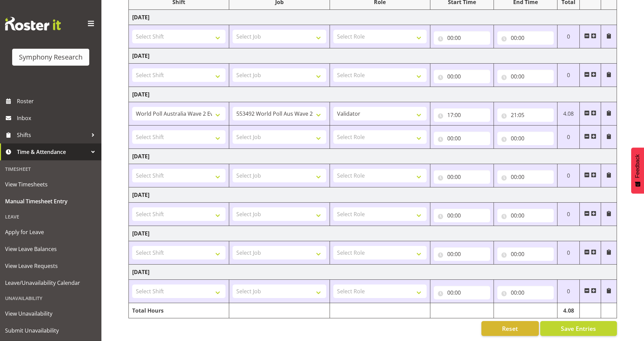 This screenshot has width=644, height=341. I want to click on div: Unavailability, so click(51, 298).